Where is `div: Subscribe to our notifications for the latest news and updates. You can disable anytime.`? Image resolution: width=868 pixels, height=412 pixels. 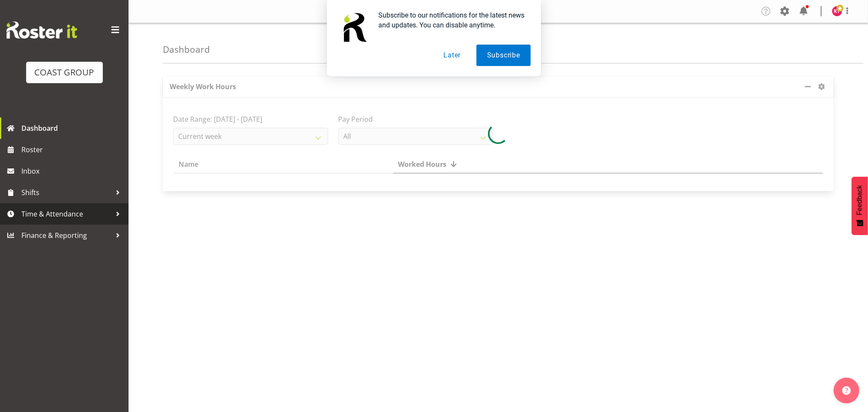
div: Subscribe to our notifications for the latest news and updates. You can disable anytime. is located at coordinates (451, 20).